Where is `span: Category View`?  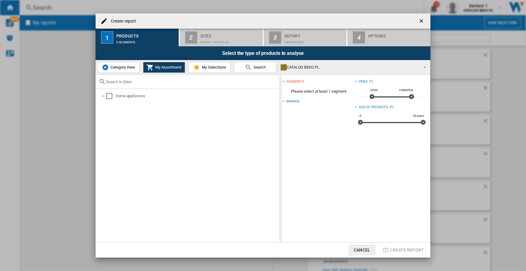 span: Category View is located at coordinates (122, 67).